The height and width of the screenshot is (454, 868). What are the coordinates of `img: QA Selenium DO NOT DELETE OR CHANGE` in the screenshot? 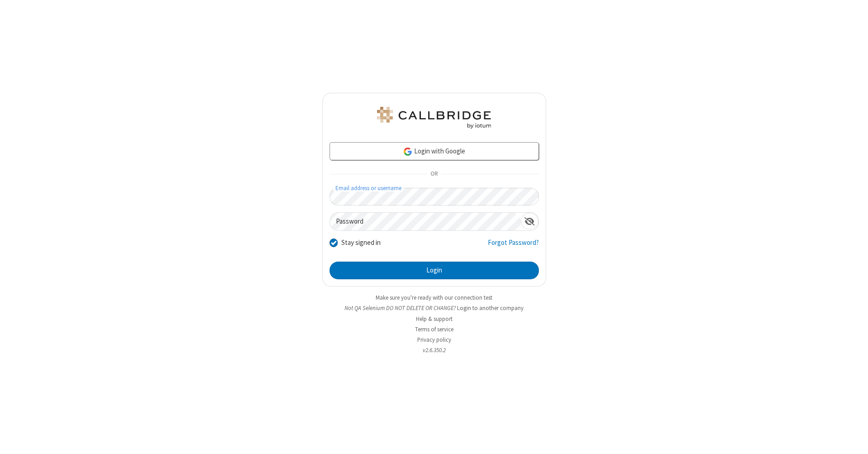 It's located at (434, 118).